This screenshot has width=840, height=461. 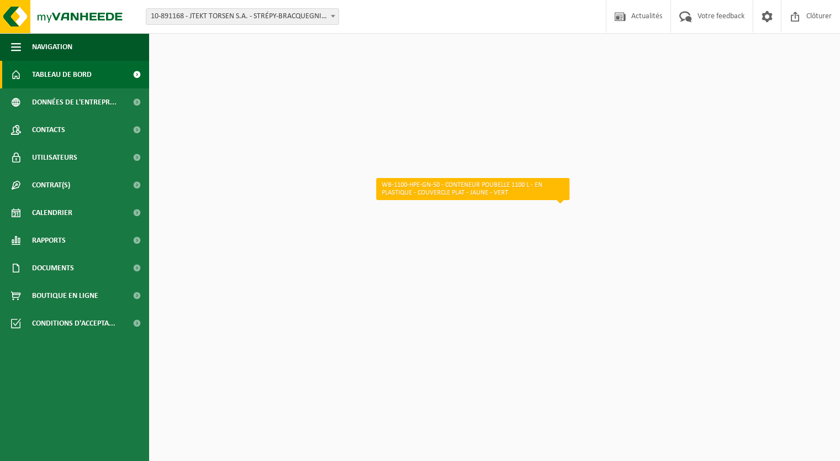 What do you see at coordinates (73, 323) in the screenshot?
I see `span: Conditions d'accepta...` at bounding box center [73, 323].